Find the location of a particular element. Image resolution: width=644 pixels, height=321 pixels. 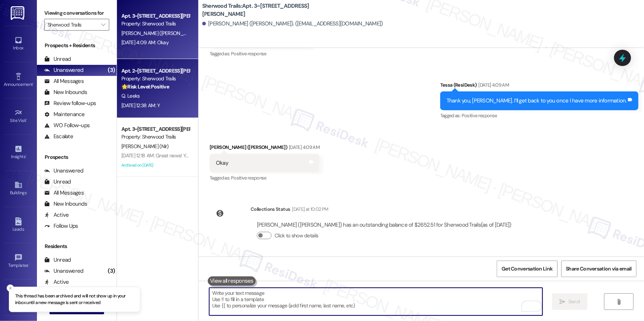

div: Prospects + Residents is located at coordinates (76, 46).